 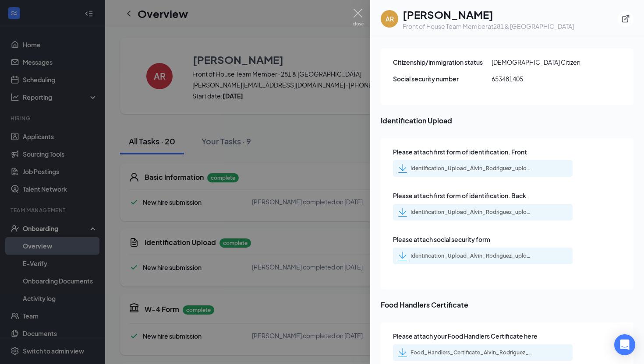 What do you see at coordinates (390, 19) in the screenshot?
I see `div: AR` at bounding box center [390, 19].